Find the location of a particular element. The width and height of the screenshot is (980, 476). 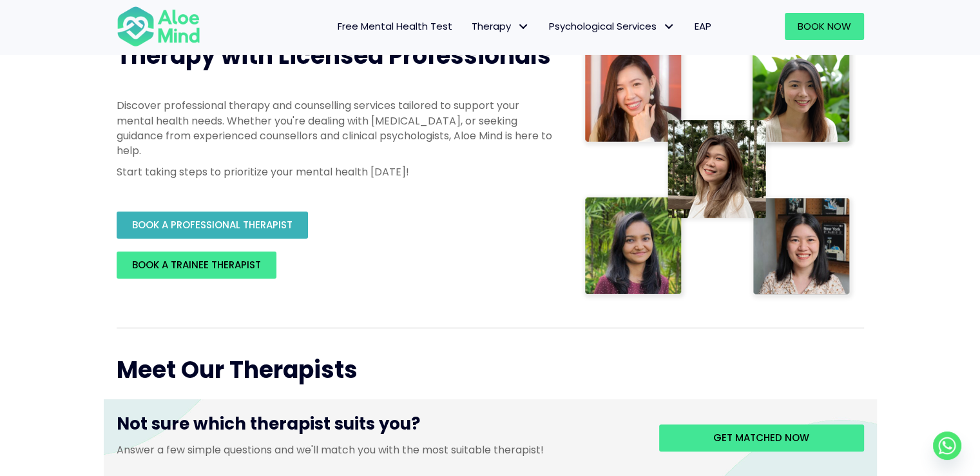

h3: Not sure which therapist suits you? is located at coordinates (378, 427).